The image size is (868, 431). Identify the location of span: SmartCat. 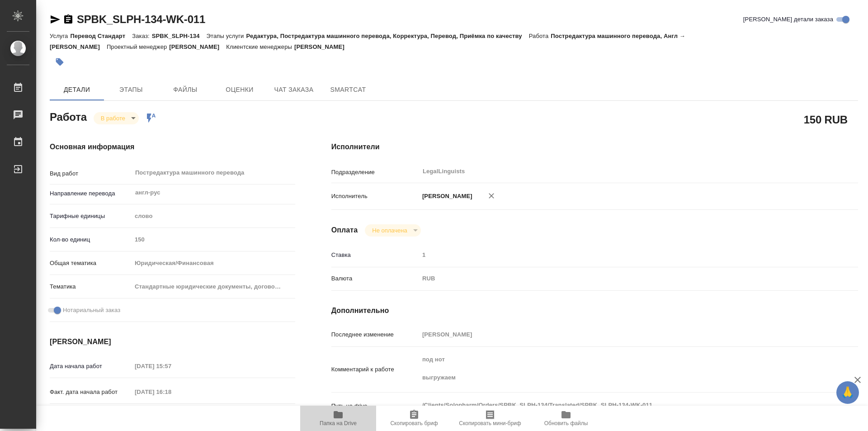
(348, 90).